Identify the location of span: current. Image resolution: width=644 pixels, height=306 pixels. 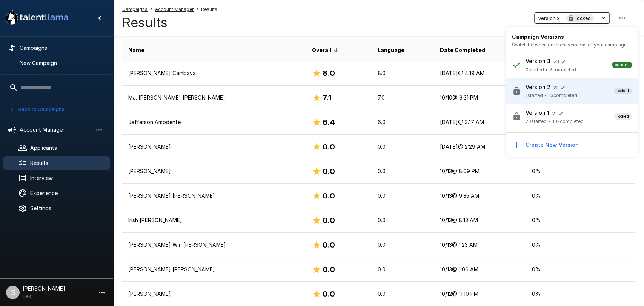
(622, 65).